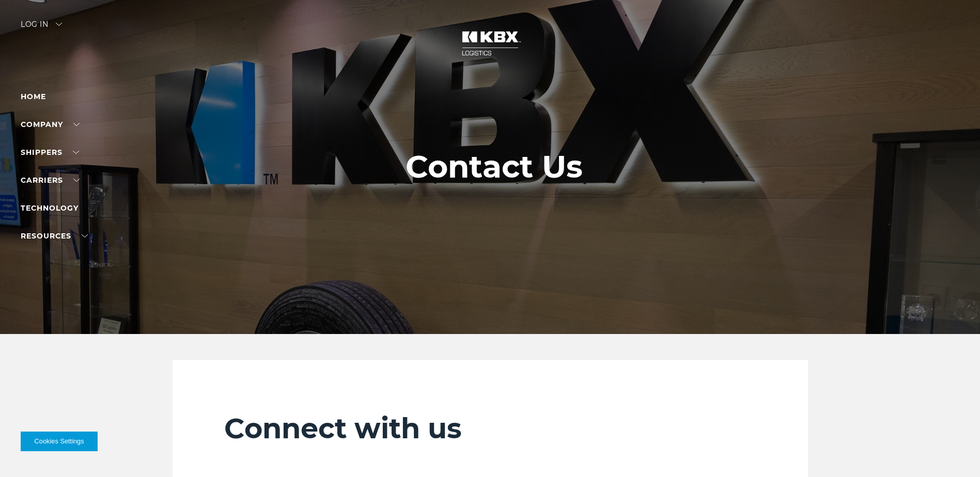 This screenshot has width=980, height=477. I want to click on a: Company, so click(50, 124).